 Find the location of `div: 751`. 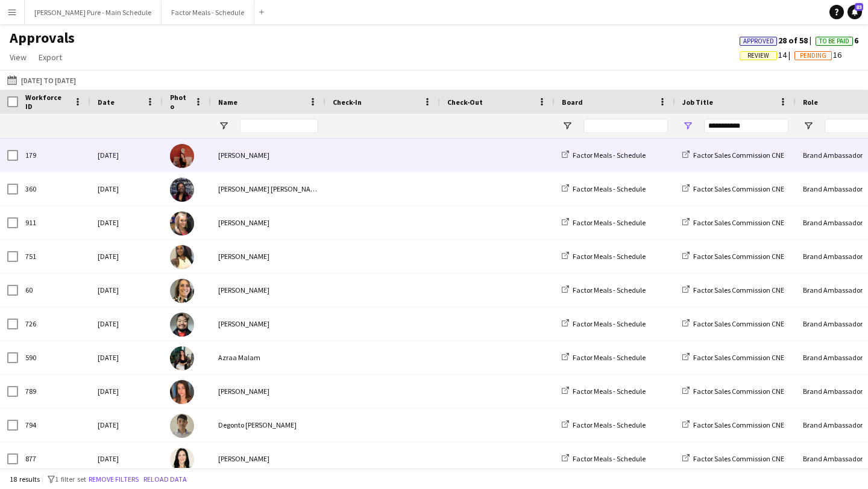

div: 751 is located at coordinates (54, 256).